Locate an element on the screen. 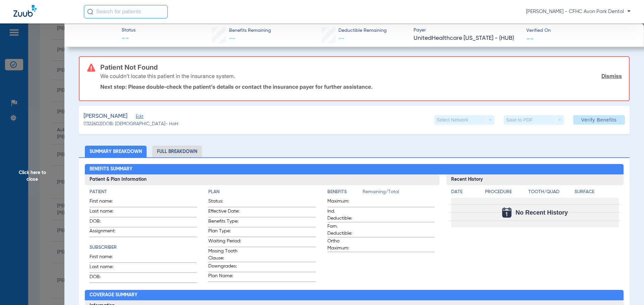 This screenshot has width=644, height=305. app-breakdown-title: Benefits is located at coordinates (345, 193).